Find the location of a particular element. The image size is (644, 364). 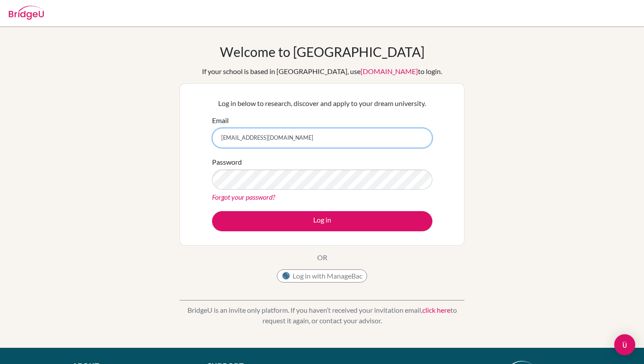

label: Email is located at coordinates (220, 120).